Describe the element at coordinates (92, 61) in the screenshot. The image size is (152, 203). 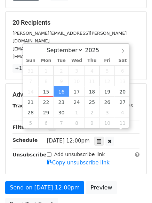
I see `span: Thu` at that location.